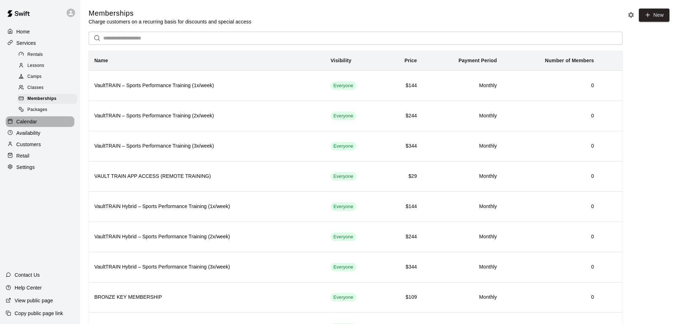  I want to click on b: Price, so click(410, 60).